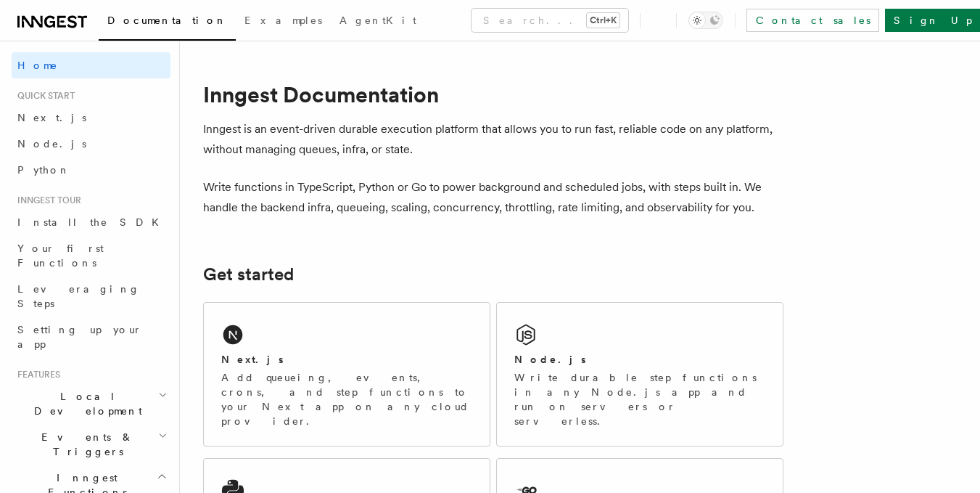 The image size is (980, 493). I want to click on button: Events & Triggers, so click(90, 444).